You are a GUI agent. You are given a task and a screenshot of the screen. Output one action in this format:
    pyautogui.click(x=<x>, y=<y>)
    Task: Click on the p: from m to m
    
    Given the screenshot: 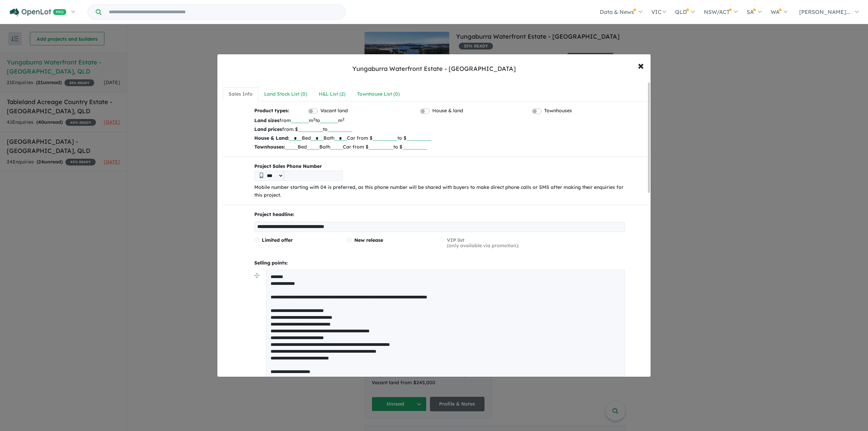 What is the action you would take?
    pyautogui.click(x=440, y=120)
    